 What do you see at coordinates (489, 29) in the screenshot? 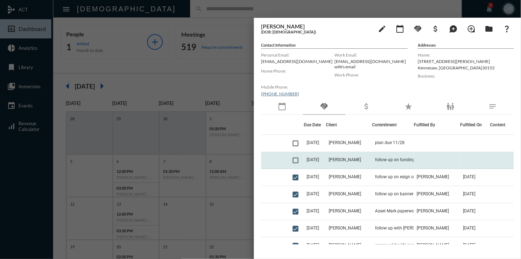
I see `mat-icon: folder` at bounding box center [489, 29].